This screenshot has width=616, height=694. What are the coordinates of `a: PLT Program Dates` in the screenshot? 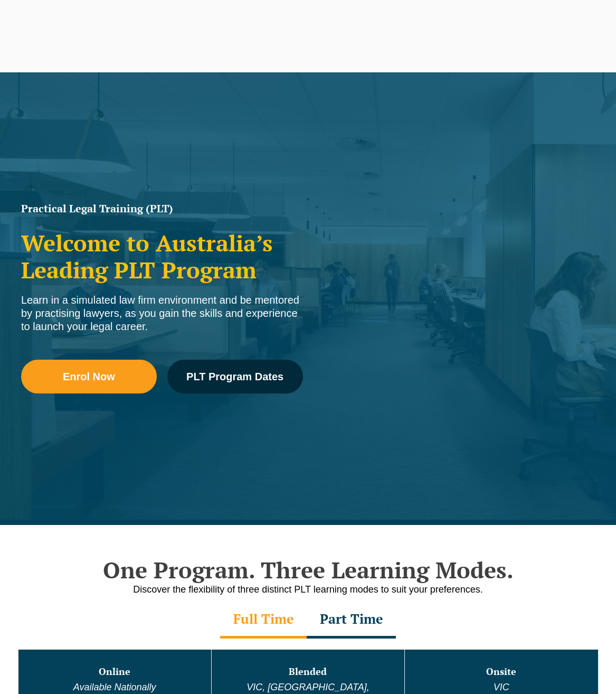 It's located at (235, 376).